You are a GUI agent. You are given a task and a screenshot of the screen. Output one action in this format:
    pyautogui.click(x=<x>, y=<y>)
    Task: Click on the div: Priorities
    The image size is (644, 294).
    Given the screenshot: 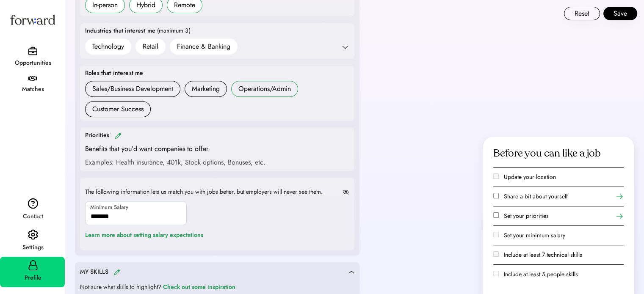 What is the action you would take?
    pyautogui.click(x=98, y=135)
    